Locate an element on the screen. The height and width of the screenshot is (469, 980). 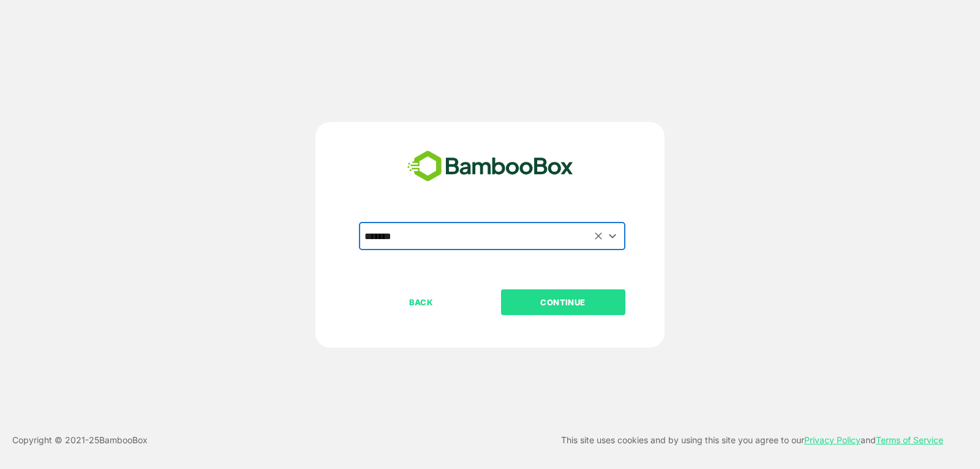
button: BACK is located at coordinates (421, 303).